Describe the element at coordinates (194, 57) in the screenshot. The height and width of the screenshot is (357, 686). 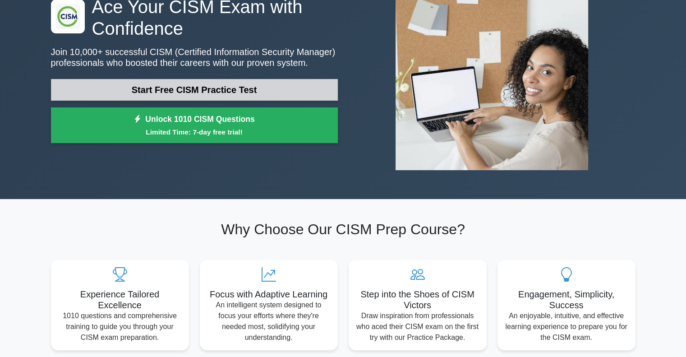
I see `p: Join 10,000+ successful CISM (Certified Information Security Manager) professionals who boosted t...` at that location.